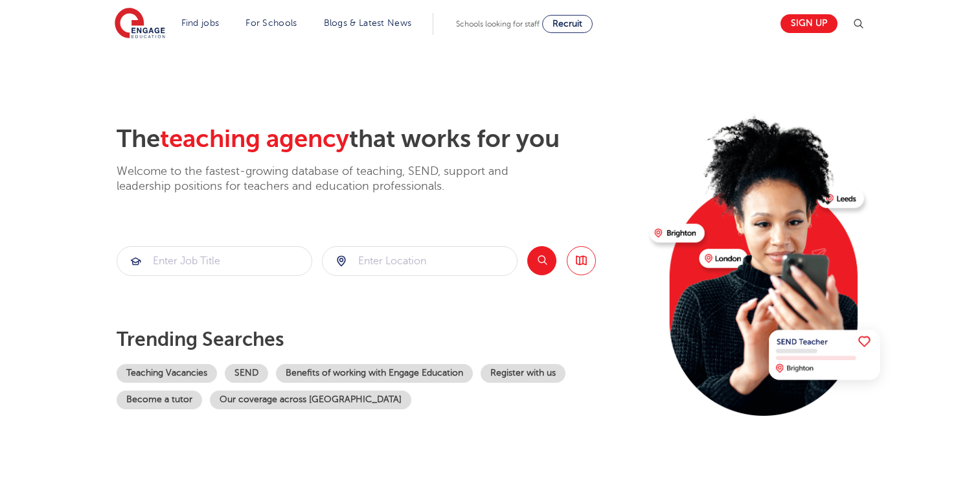 The height and width of the screenshot is (478, 980). Describe the element at coordinates (378, 139) in the screenshot. I see `h2: The that works for you` at that location.